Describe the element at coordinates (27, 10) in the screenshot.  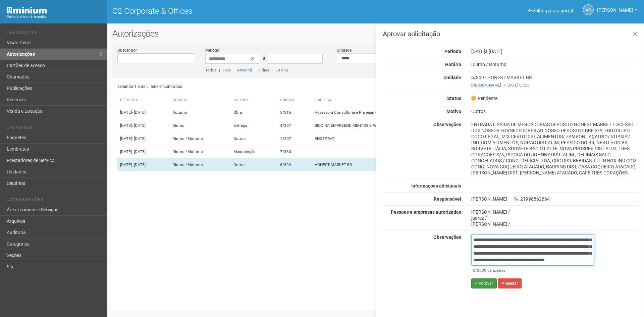
I see `img: Minium` at that location.